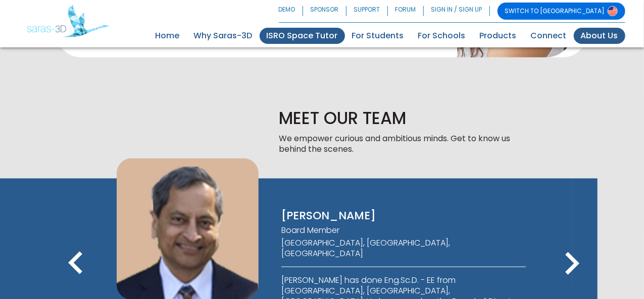  Describe the element at coordinates (406, 11) in the screenshot. I see `a: FORUM` at that location.